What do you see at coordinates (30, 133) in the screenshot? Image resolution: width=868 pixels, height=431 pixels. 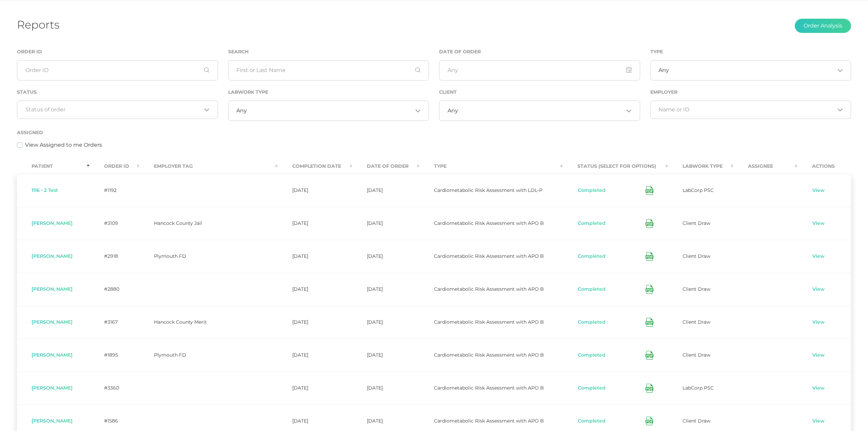 I see `label: Assigned` at bounding box center [30, 133].